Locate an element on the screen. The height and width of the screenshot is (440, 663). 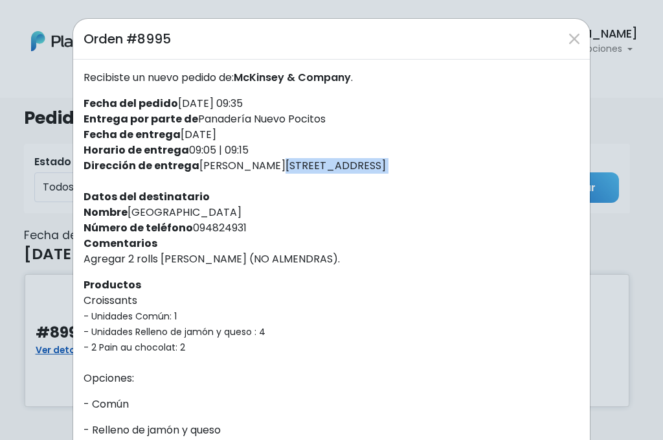
p: - Común is located at coordinates (332, 404).